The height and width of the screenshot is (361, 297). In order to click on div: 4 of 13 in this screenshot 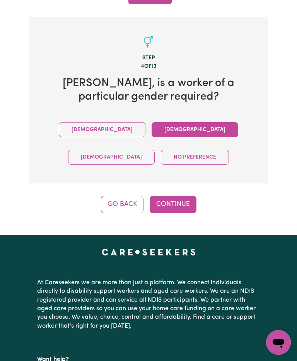, I will do `click(149, 67)`.